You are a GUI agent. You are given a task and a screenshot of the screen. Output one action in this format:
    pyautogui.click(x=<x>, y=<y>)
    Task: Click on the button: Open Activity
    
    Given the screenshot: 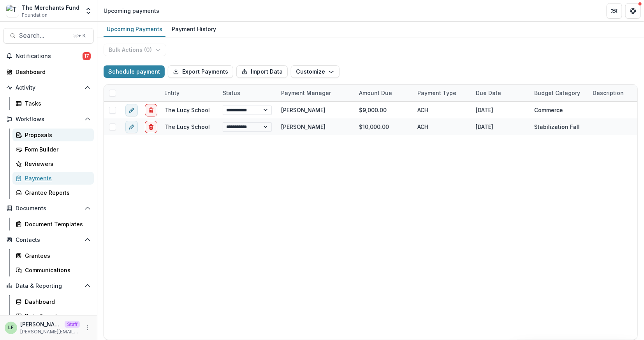 What is the action you would take?
    pyautogui.click(x=48, y=87)
    